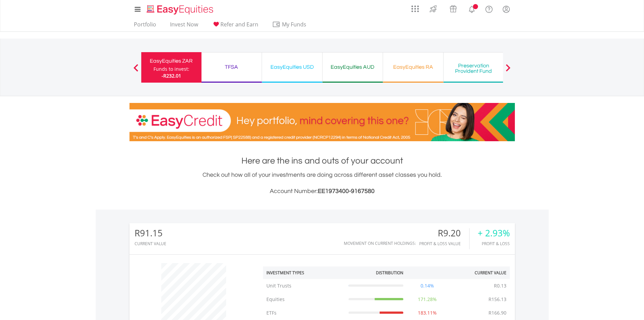 The width and height of the screenshot is (644, 320). What do you see at coordinates (479, 273) in the screenshot?
I see `th: Current Value` at bounding box center [479, 273].